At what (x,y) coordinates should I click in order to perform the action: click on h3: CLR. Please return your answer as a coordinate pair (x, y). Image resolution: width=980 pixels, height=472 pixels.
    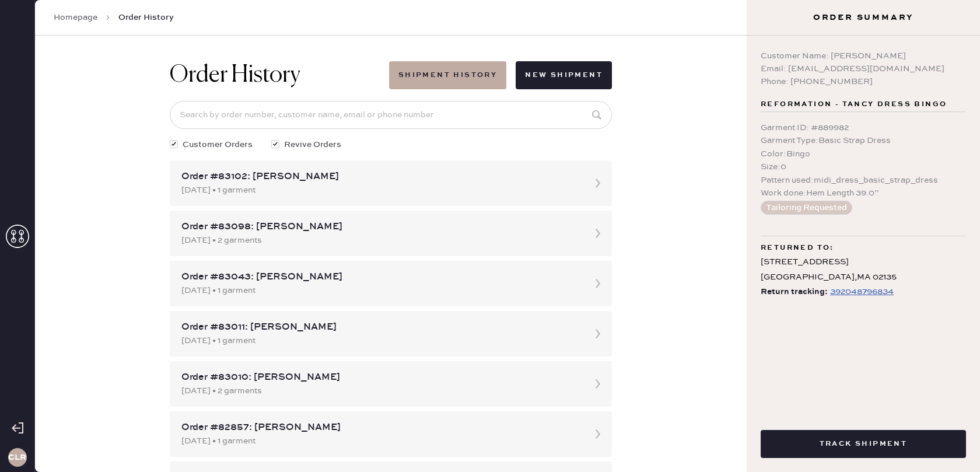
    Looking at the image, I should click on (17, 458).